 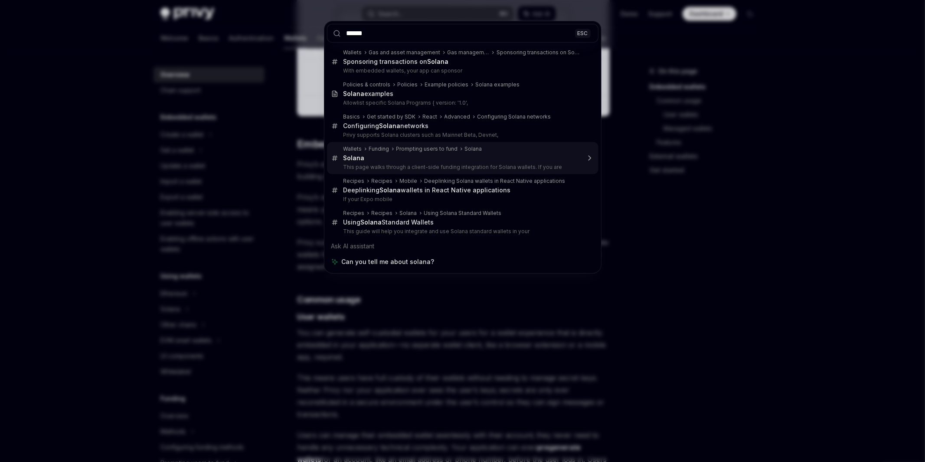 What do you see at coordinates (458, 117) in the screenshot?
I see `div: Advanced` at bounding box center [458, 117].